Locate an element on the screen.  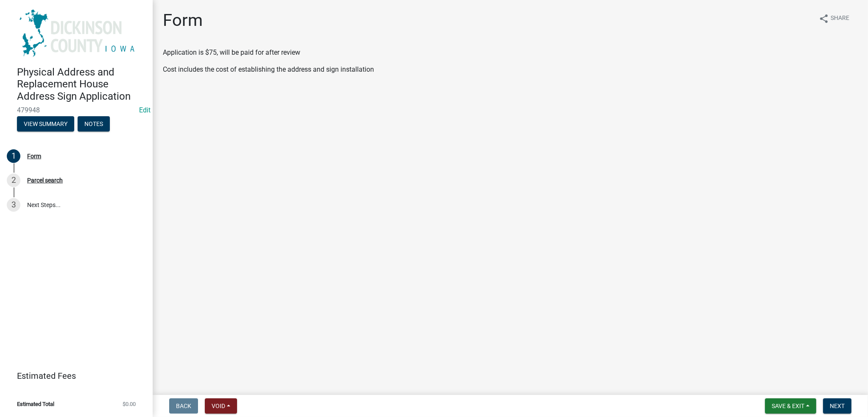
button: Void is located at coordinates (221, 406).